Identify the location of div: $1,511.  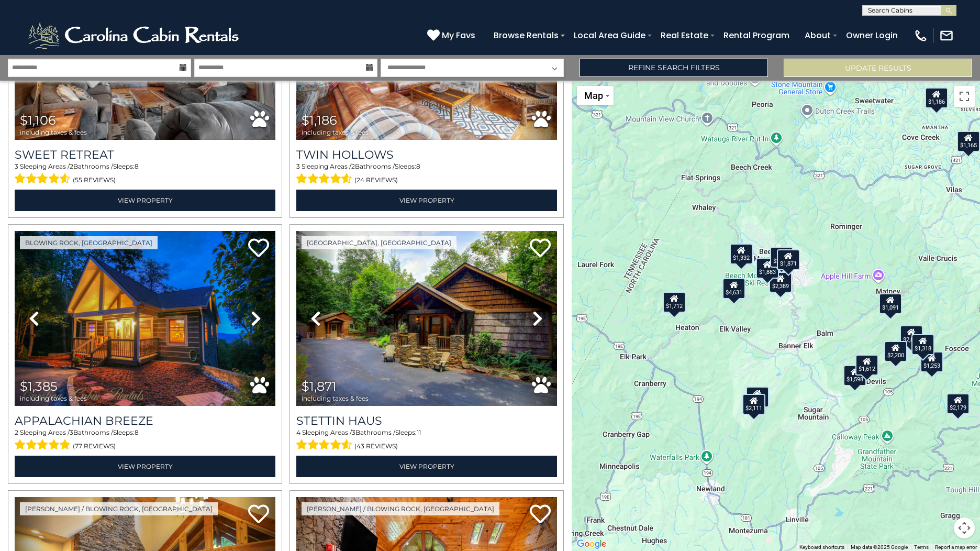
(757, 397).